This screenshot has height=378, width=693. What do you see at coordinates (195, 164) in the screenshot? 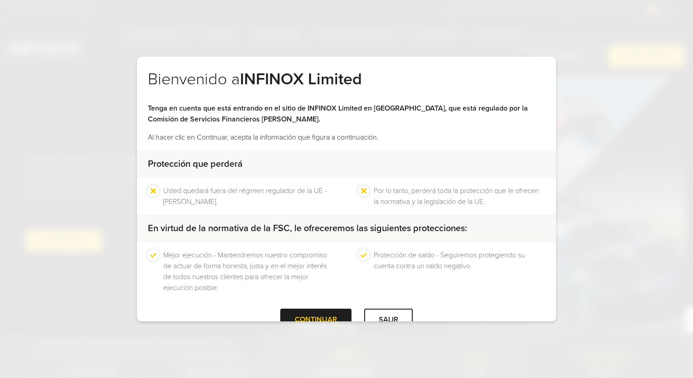
I see `strong: Protección que perderá` at bounding box center [195, 164].